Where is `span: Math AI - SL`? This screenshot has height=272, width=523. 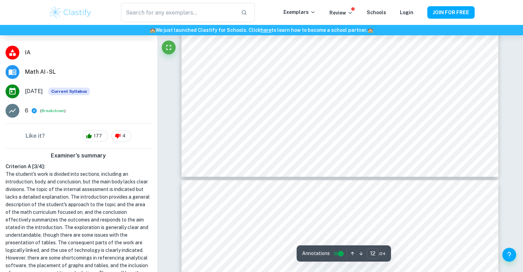
span: Math AI - SL is located at coordinates (88, 72).